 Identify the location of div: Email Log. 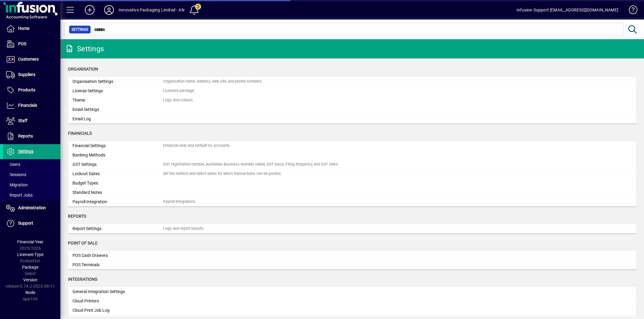
(118, 119).